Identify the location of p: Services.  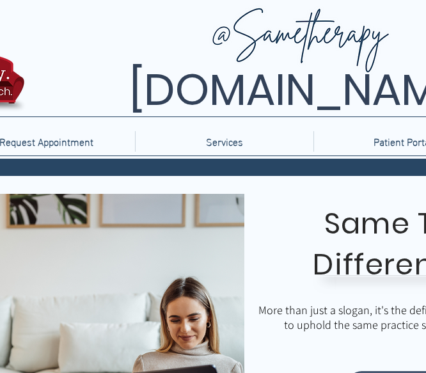
(224, 141).